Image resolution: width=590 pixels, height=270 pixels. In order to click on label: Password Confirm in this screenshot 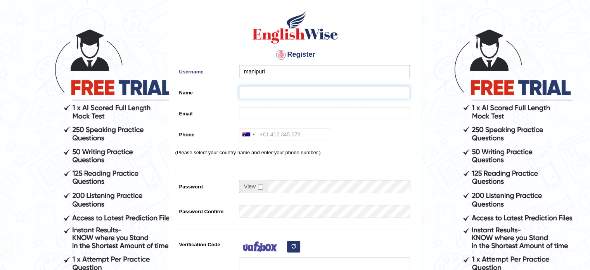, I will do `click(205, 209)`.